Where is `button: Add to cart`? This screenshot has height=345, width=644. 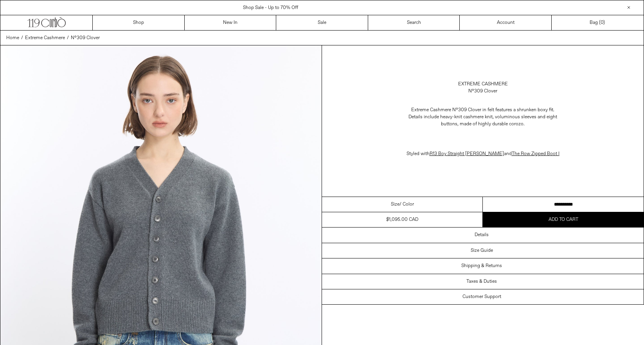
button: Add to cart is located at coordinates (563, 220).